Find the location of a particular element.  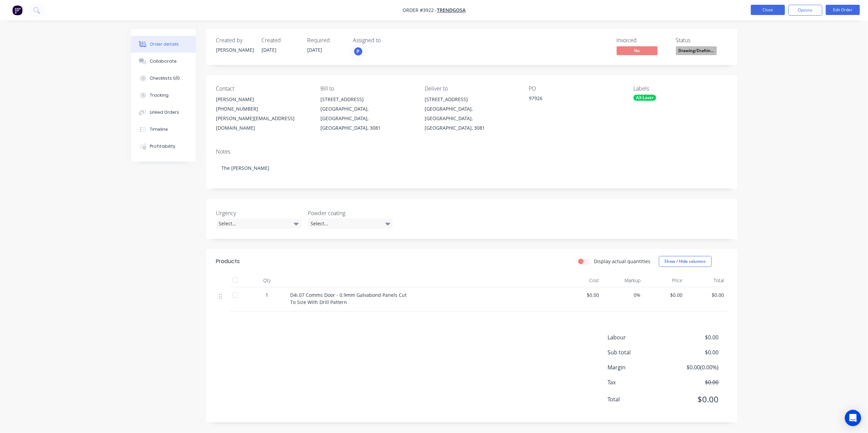

span: Sub total is located at coordinates (638, 353).